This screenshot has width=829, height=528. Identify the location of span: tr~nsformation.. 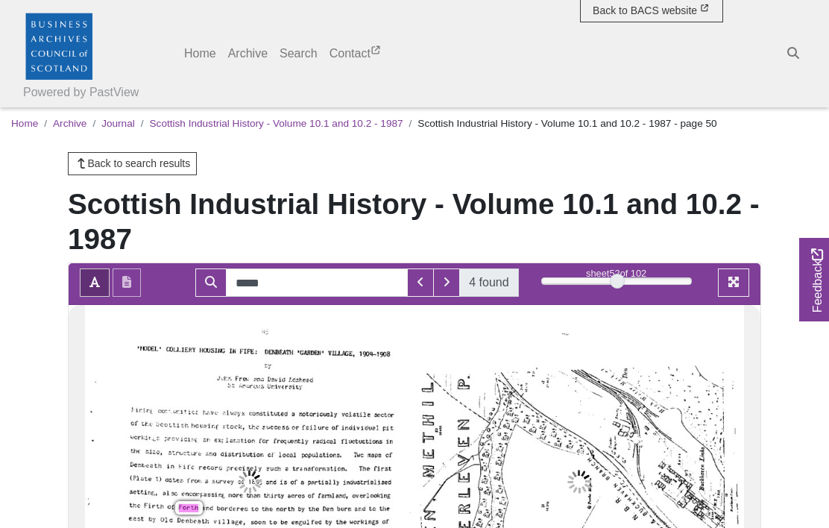
(317, 466).